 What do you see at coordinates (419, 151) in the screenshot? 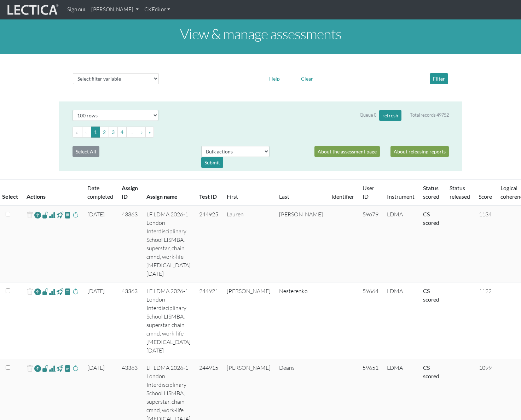
I see `a: About releasing reports` at bounding box center [419, 151].